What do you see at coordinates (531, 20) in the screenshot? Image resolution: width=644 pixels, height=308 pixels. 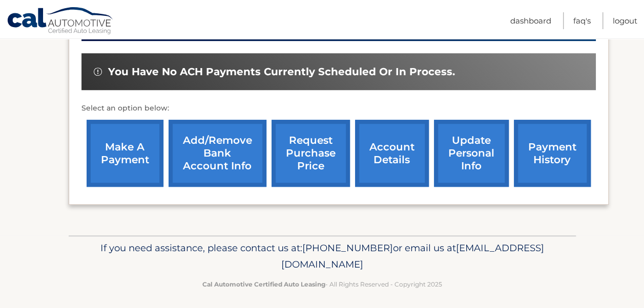 I see `a: Dashboard` at bounding box center [531, 20].